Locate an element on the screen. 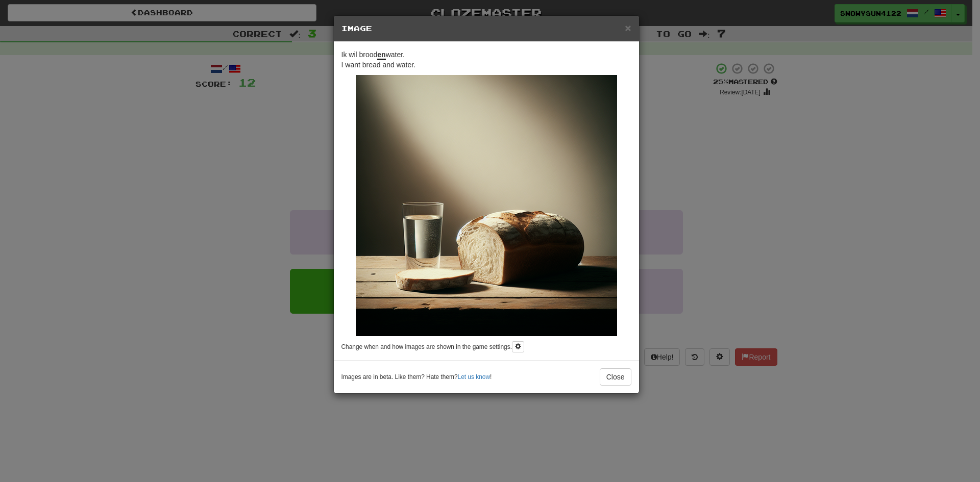 The image size is (980, 482). span: Ik wil brood water. is located at coordinates (373, 55).